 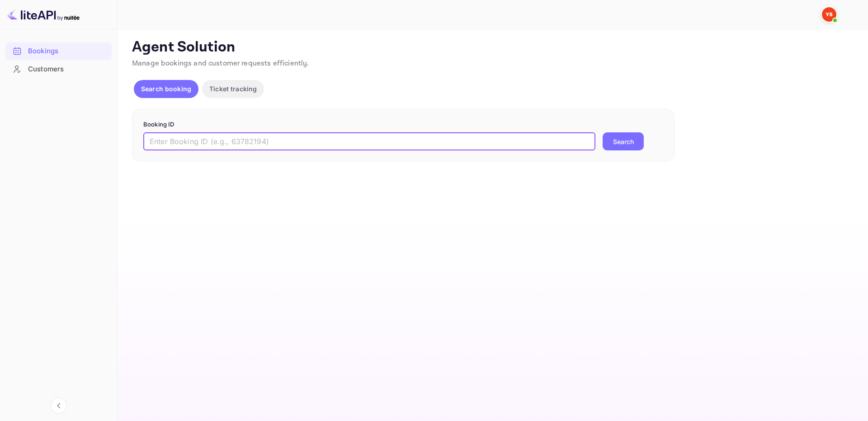 What do you see at coordinates (623, 141) in the screenshot?
I see `button: Search` at bounding box center [623, 141].